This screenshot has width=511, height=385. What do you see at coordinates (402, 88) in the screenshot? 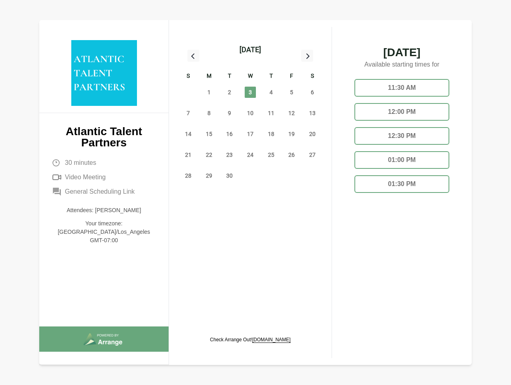
I see `div: 11:30 AM` at bounding box center [402, 88].